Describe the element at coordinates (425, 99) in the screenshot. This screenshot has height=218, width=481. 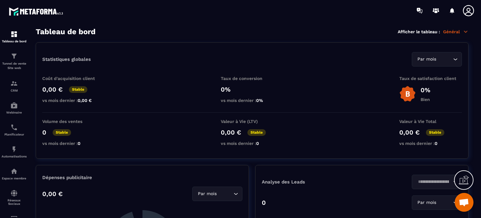
I see `p: Bien` at that location.